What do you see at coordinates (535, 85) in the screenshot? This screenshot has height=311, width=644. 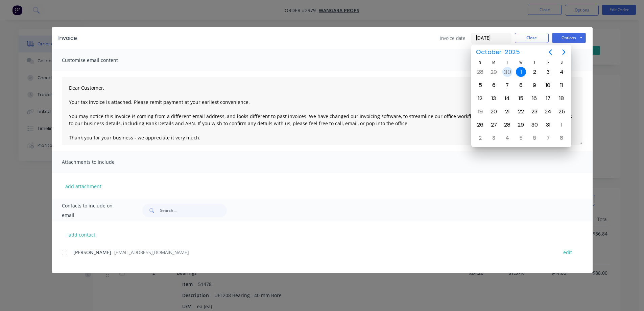 I see `div: Thursday, October 9, 2025` at bounding box center [535, 85].